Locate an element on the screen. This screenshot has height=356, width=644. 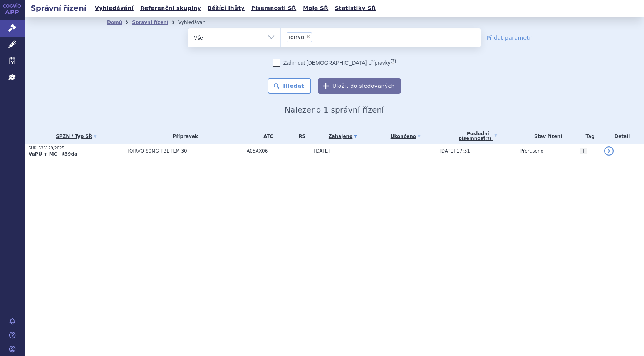
a: Běžící lhůty is located at coordinates (226, 8).